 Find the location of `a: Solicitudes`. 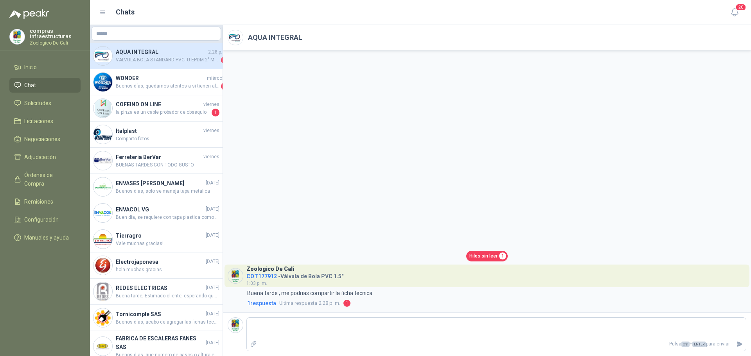

a: Solicitudes is located at coordinates (45, 103).